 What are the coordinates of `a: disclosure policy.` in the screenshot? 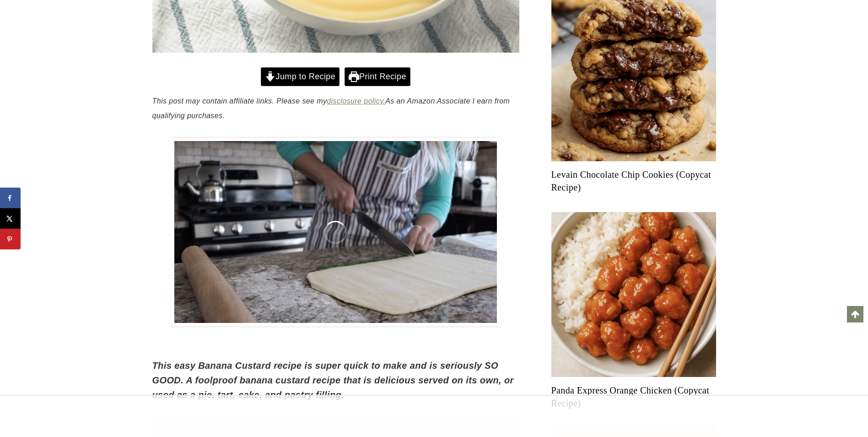 It's located at (356, 101).